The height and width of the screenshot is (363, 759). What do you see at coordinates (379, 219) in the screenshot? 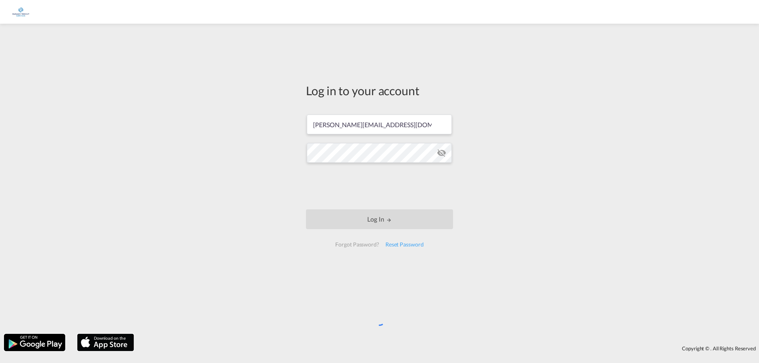
I see `button: LOGIN` at bounding box center [379, 219].